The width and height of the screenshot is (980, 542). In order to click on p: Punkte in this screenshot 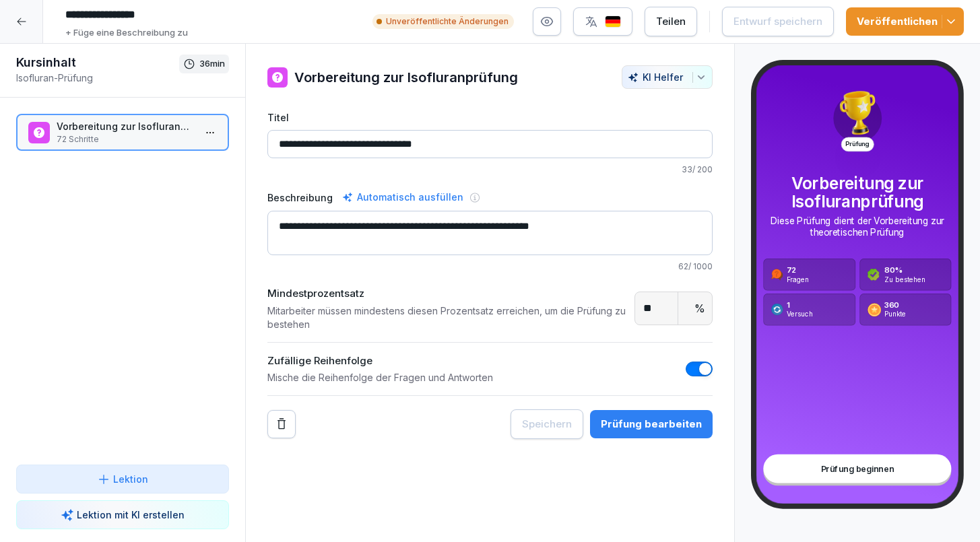, I will do `click(895, 315)`.